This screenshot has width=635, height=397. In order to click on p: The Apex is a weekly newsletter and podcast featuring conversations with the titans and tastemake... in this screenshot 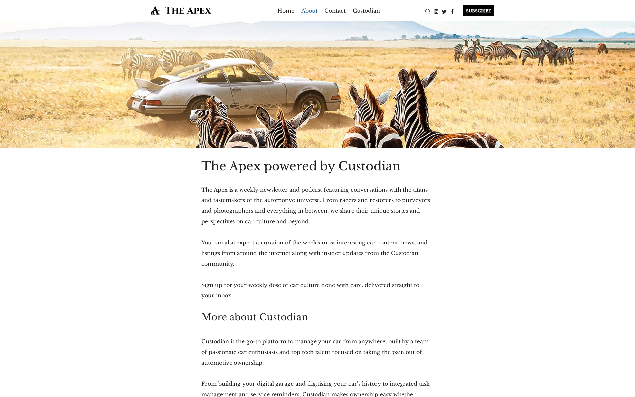, I will do `click(317, 205)`.